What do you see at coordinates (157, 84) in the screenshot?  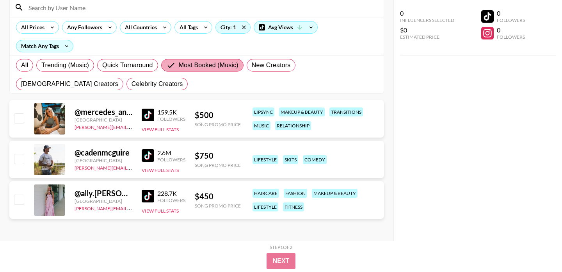 I see `span: Celebrity Creators` at bounding box center [157, 84].